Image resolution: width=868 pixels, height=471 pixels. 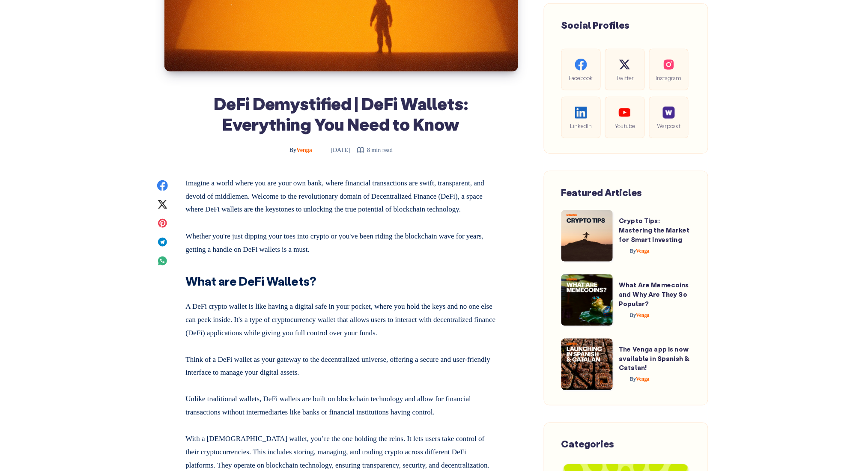 I want to click on p: Whether you're just dipping your toes into crypto or you've been riding the blockchain wave for y..., so click(x=341, y=241).